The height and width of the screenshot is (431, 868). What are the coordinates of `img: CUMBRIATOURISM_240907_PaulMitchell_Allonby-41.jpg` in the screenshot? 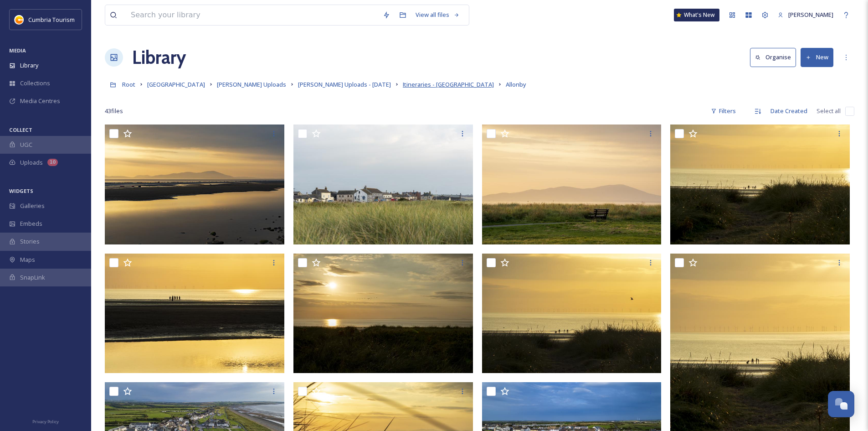 It's located at (195, 184).